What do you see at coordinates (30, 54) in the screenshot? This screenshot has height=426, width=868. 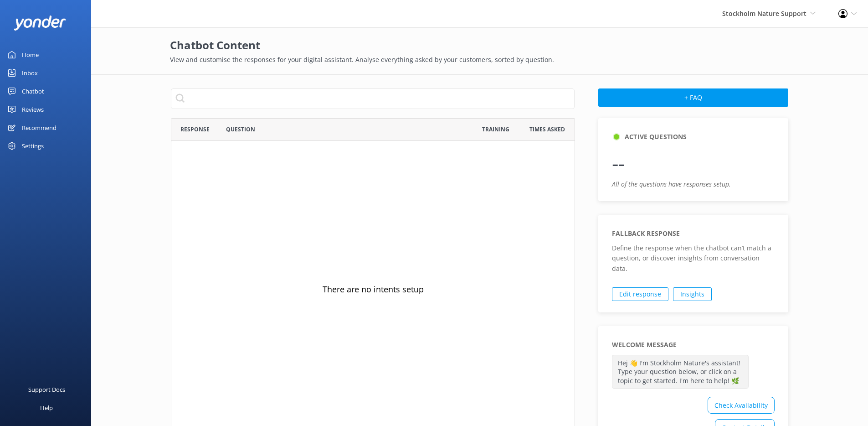 I see `div: Home` at bounding box center [30, 54].